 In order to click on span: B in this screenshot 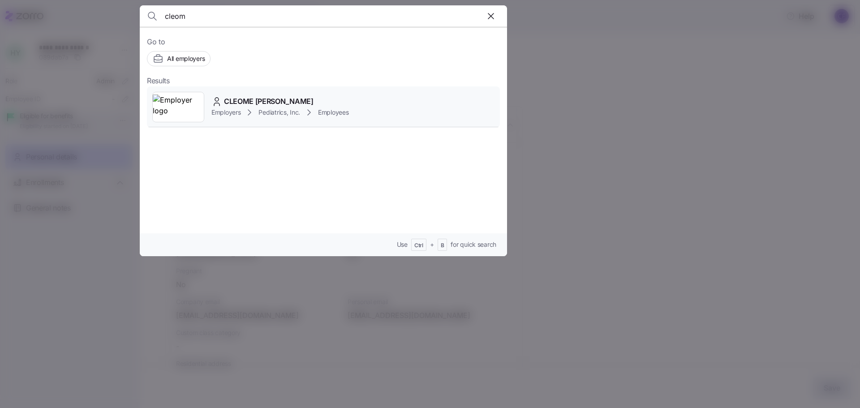, I will do `click(443, 246)`.